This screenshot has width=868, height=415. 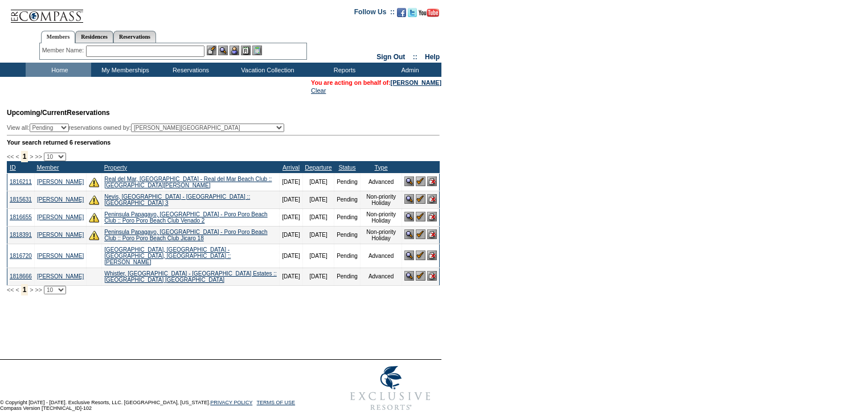 What do you see at coordinates (391, 57) in the screenshot?
I see `a: Sign Out` at bounding box center [391, 57].